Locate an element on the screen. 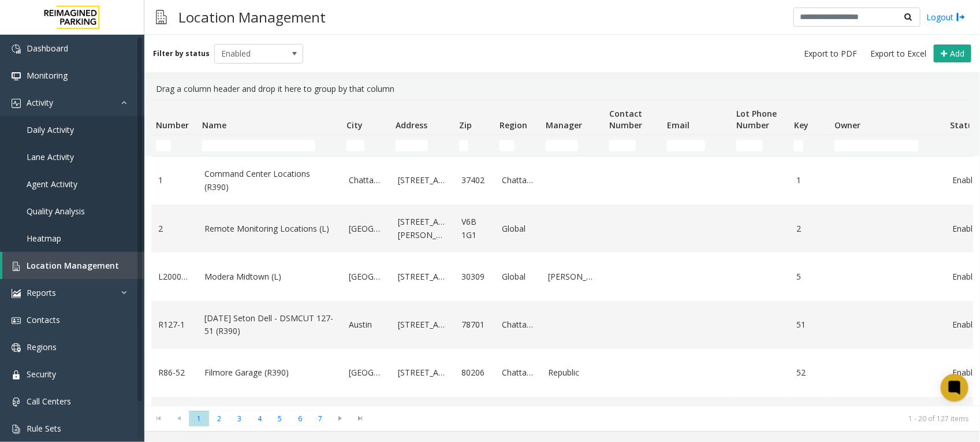 The height and width of the screenshot is (442, 980). td: Number Filter is located at coordinates (175, 145).